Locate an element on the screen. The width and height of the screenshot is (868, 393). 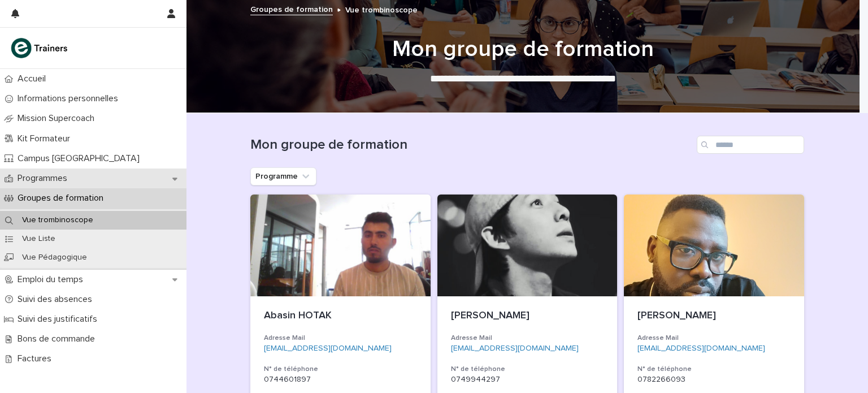
p: 0782266093 is located at coordinates (713, 380).